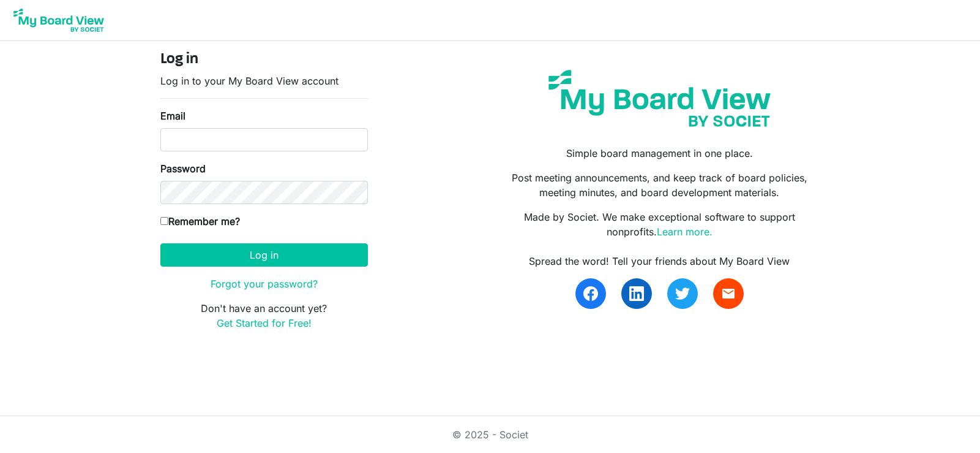 This screenshot has height=453, width=980. I want to click on a: email, so click(728, 293).